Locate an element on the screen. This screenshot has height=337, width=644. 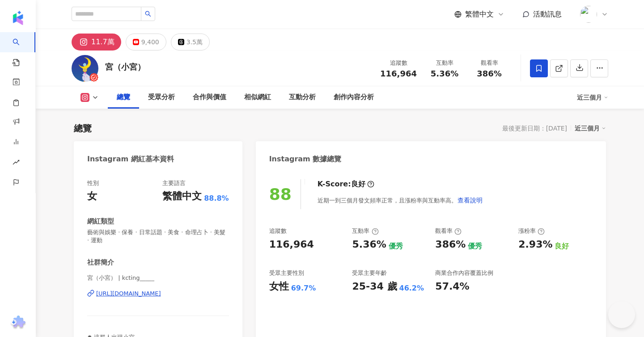
button: 11.7萬 is located at coordinates (96, 42).